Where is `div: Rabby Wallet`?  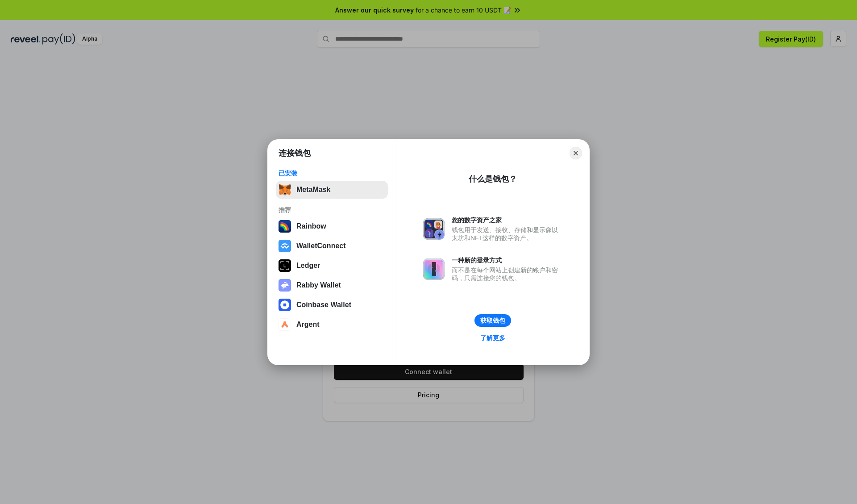 div: Rabby Wallet is located at coordinates (319, 286).